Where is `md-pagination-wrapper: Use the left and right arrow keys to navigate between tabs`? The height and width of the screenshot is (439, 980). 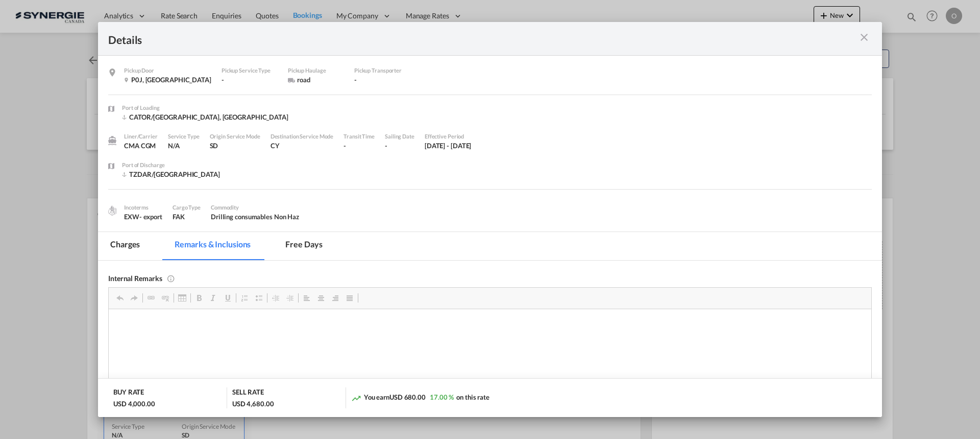 md-pagination-wrapper: Use the left and right arrow keys to navigate between tabs is located at coordinates (221, 246).